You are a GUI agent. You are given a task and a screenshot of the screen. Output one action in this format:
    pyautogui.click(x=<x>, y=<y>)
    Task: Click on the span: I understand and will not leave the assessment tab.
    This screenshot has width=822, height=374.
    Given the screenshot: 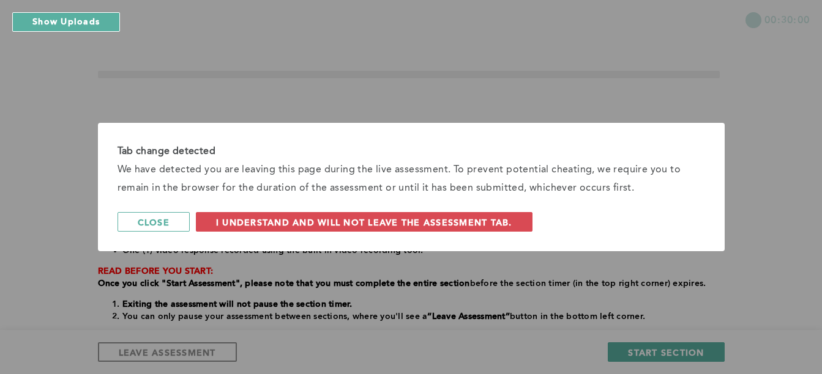 What is the action you would take?
    pyautogui.click(x=364, y=222)
    